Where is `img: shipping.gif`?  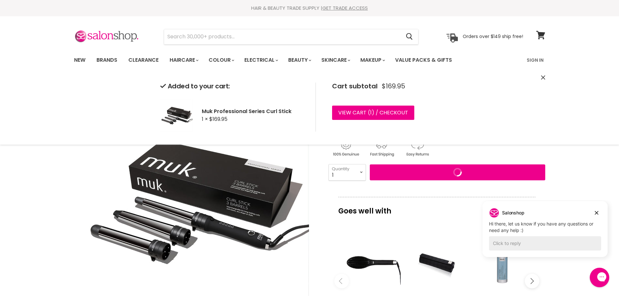 img: shipping.gif is located at coordinates (381, 148).